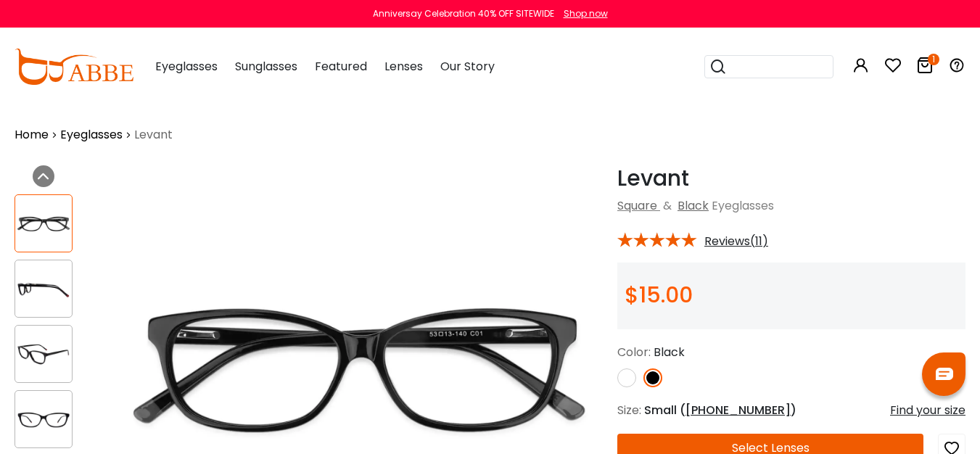 Image resolution: width=980 pixels, height=454 pixels. I want to click on span: Size:, so click(629, 410).